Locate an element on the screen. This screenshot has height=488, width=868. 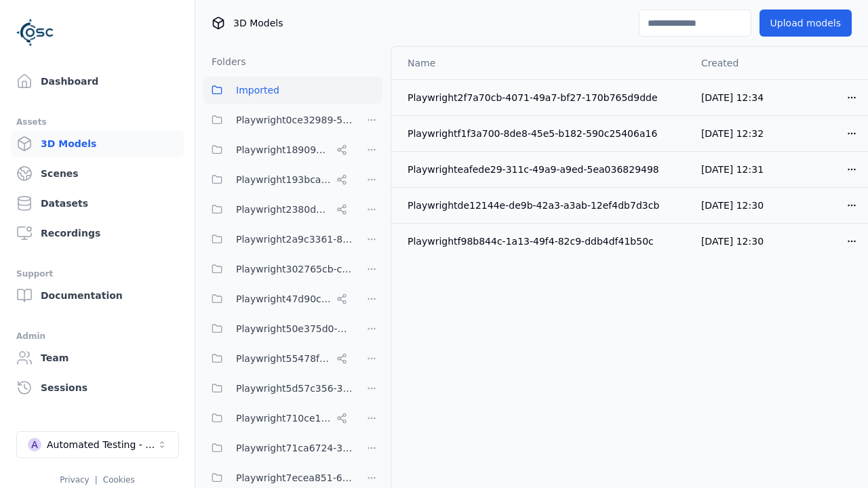
div: Playwrighteafede29-311c-49a9-a9ed-5ea036829498 is located at coordinates (543, 169).